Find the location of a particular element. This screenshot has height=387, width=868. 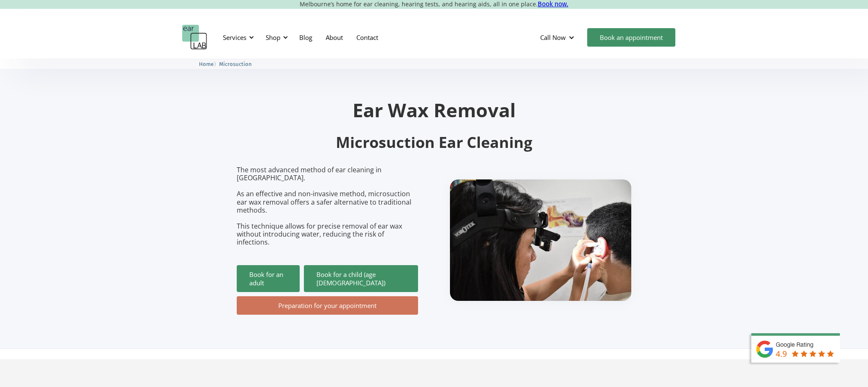

a: Microsuction is located at coordinates (236, 63).